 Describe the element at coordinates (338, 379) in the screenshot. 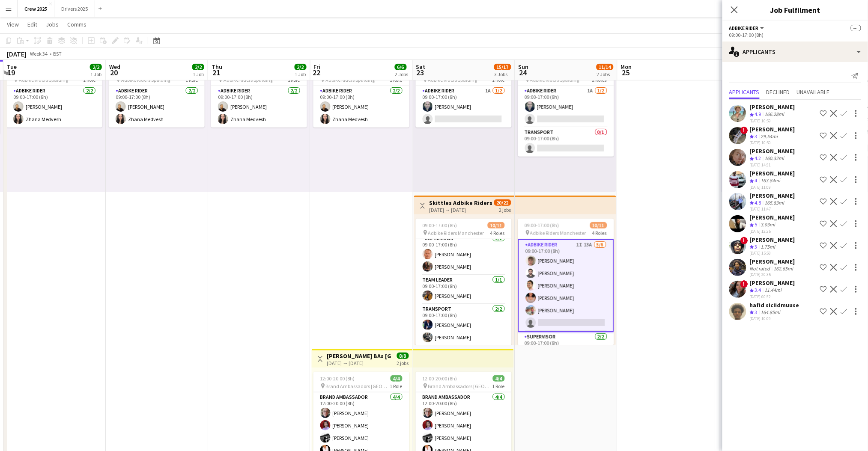

I see `span: 12:00-20:00 (8h)` at that location.